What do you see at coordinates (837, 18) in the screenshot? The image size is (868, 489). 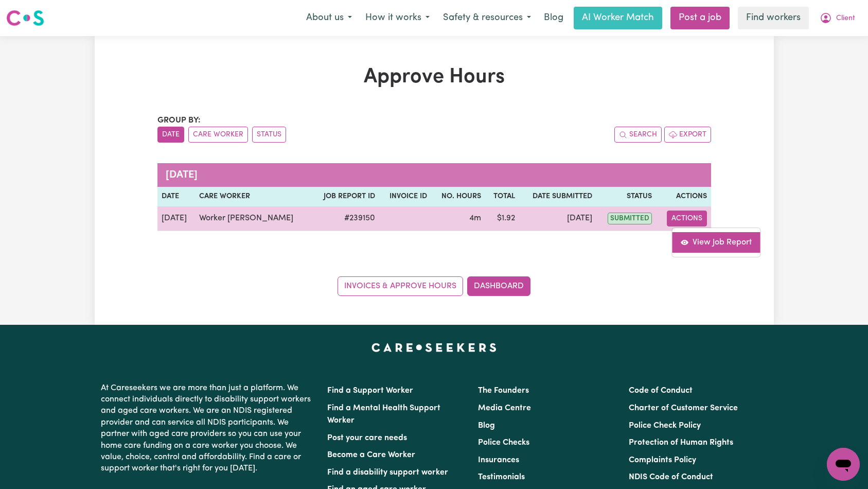 I see `button: My Account` at bounding box center [837, 18].